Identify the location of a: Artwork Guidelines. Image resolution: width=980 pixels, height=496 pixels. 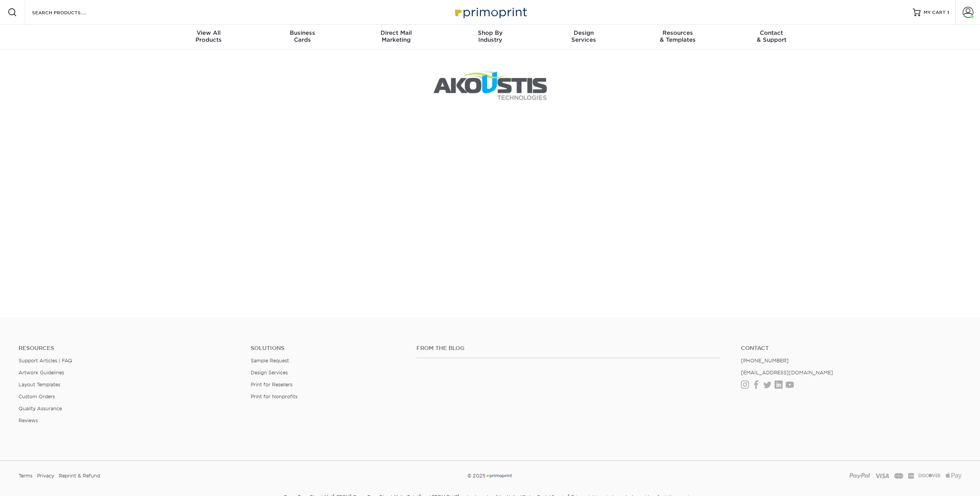
(41, 372).